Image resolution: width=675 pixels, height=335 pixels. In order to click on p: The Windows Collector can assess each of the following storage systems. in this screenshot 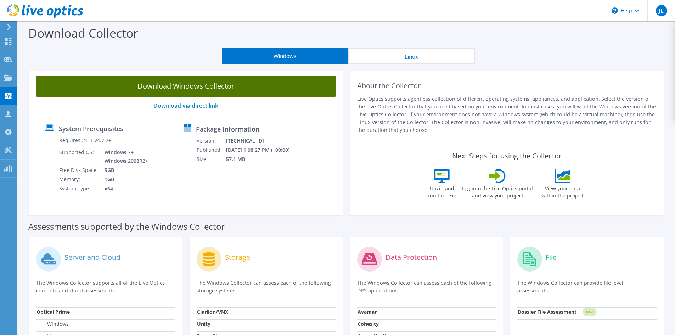, I will do `click(266, 287)`.